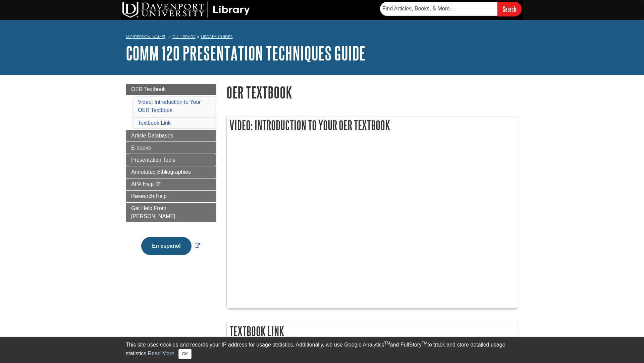 This screenshot has height=363, width=644. What do you see at coordinates (153, 159) in the screenshot?
I see `span: Presentation Tools` at bounding box center [153, 159].